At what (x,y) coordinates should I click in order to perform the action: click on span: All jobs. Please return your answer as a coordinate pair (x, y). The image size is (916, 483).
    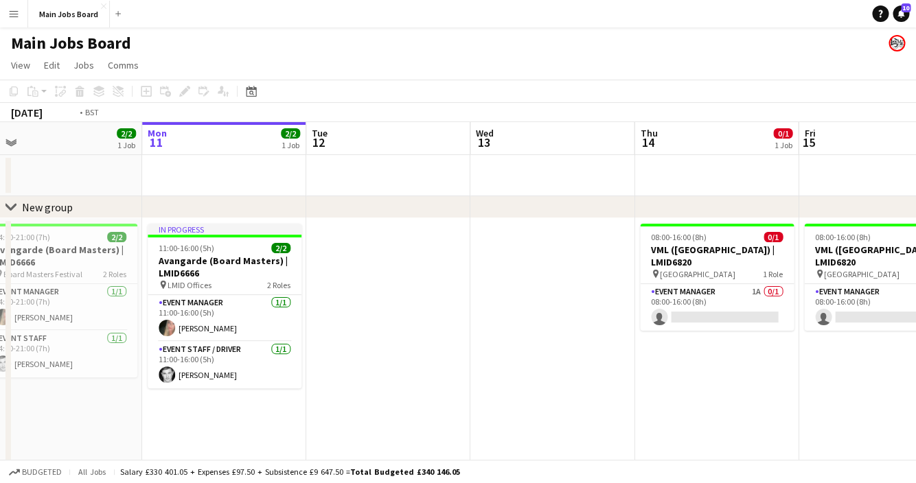
    Looking at the image, I should click on (92, 472).